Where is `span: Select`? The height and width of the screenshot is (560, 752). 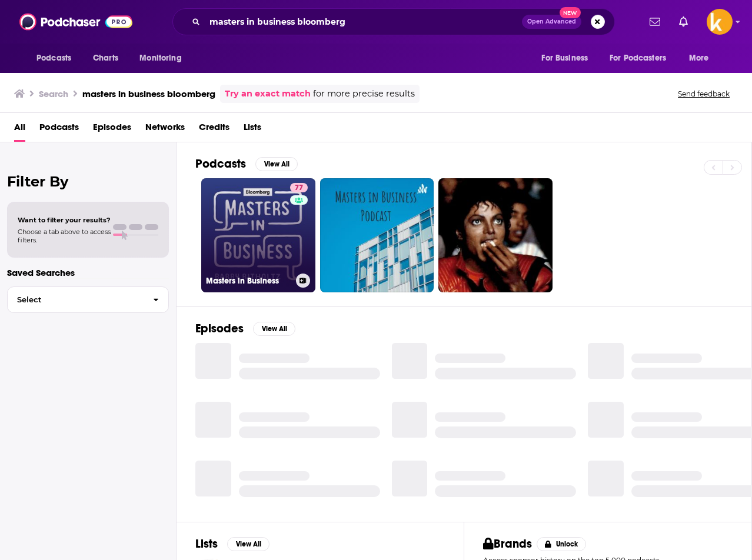 span: Select is located at coordinates (76, 300).